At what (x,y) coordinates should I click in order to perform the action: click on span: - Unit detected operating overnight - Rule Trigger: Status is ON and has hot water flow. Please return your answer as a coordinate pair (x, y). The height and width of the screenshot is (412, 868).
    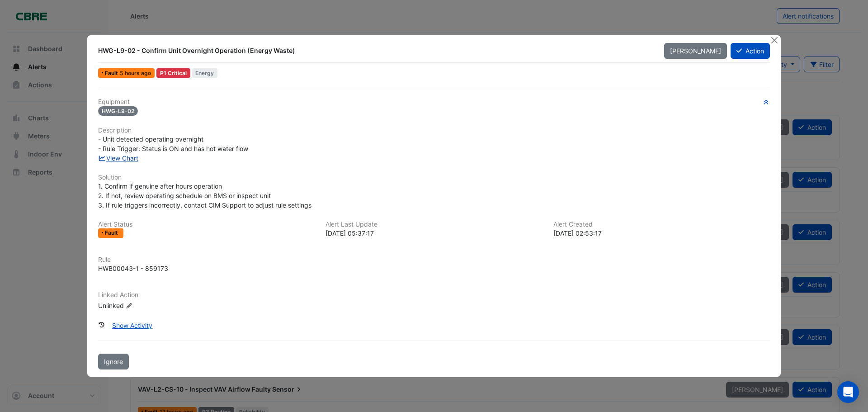
    Looking at the image, I should click on (173, 144).